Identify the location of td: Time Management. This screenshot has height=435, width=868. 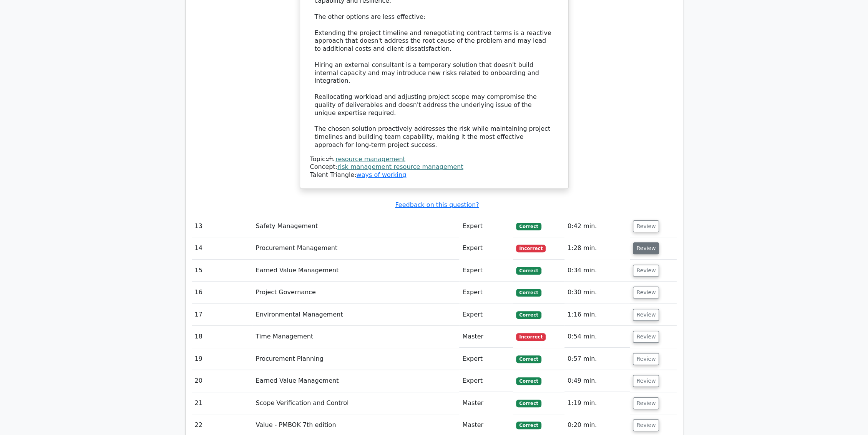
(356, 336).